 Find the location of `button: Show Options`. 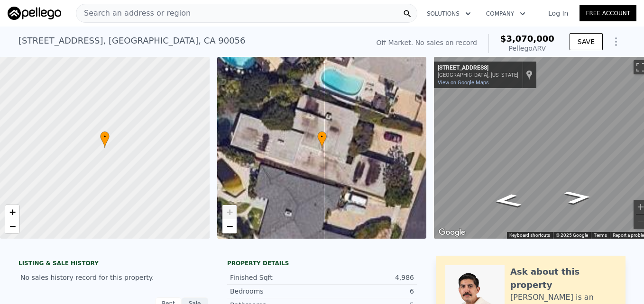

button: Show Options is located at coordinates (616, 41).